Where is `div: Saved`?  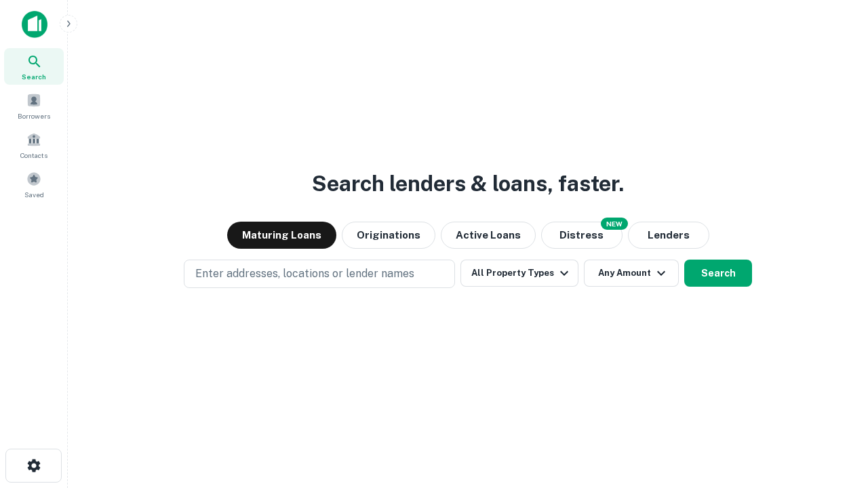 div: Saved is located at coordinates (34, 184).